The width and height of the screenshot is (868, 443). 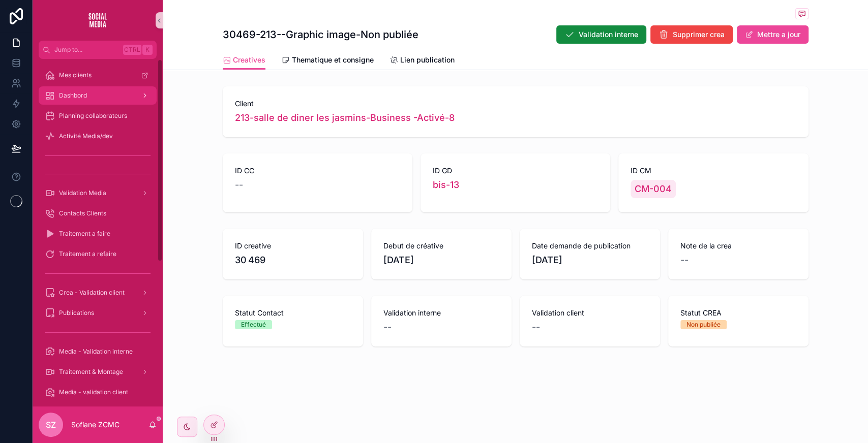 I want to click on p: Sofiane ZCMC, so click(x=95, y=424).